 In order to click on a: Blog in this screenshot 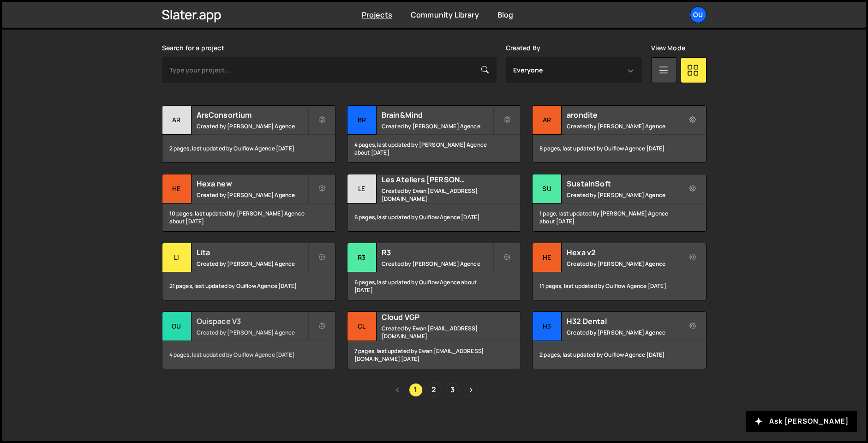, I will do `click(506, 15)`.